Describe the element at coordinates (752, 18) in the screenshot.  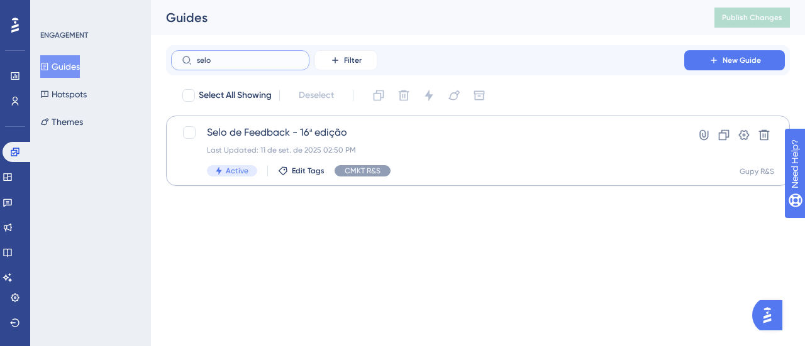
I see `button: Publish Changes` at that location.